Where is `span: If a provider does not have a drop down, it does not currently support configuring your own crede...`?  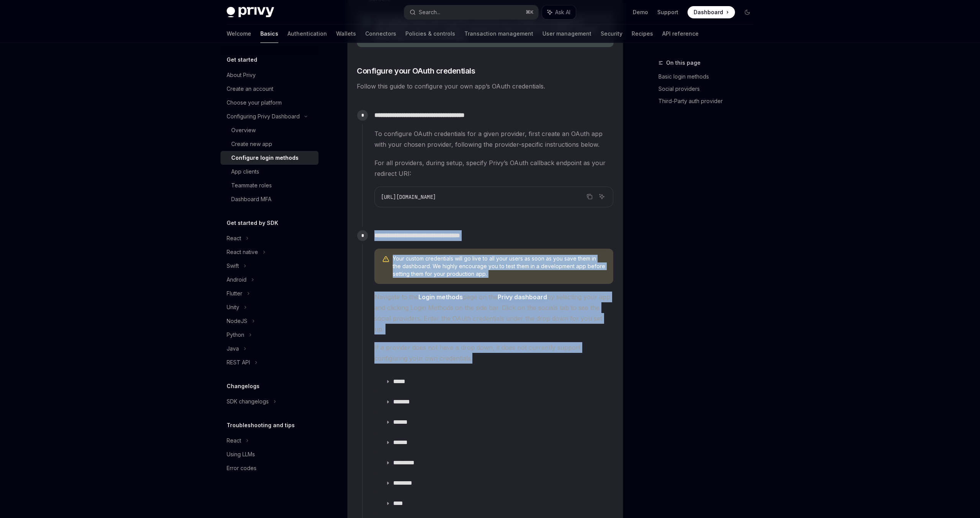 span: If a provider does not have a drop down, it does not currently support configuring your own crede... is located at coordinates (494, 353).